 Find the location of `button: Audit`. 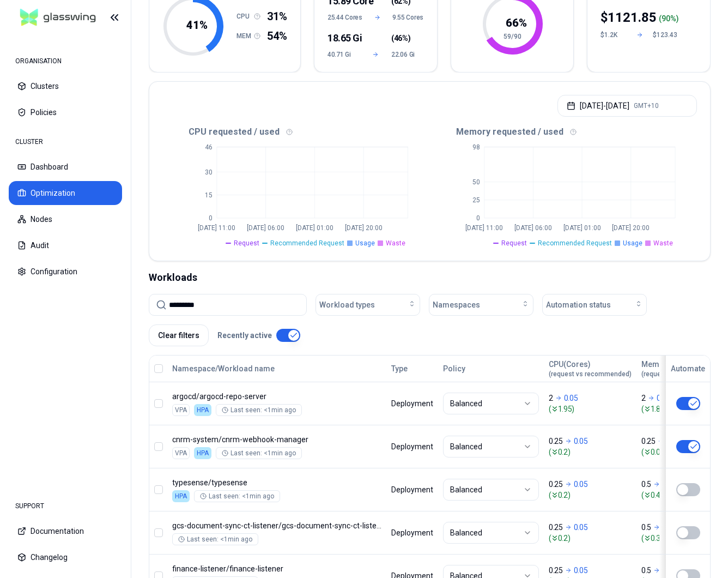

button: Audit is located at coordinates (66, 246).